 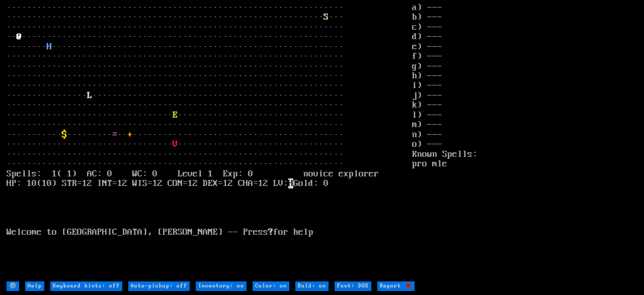 What do you see at coordinates (86, 286) in the screenshot?
I see `input: Keyboard hints: off` at bounding box center [86, 286].